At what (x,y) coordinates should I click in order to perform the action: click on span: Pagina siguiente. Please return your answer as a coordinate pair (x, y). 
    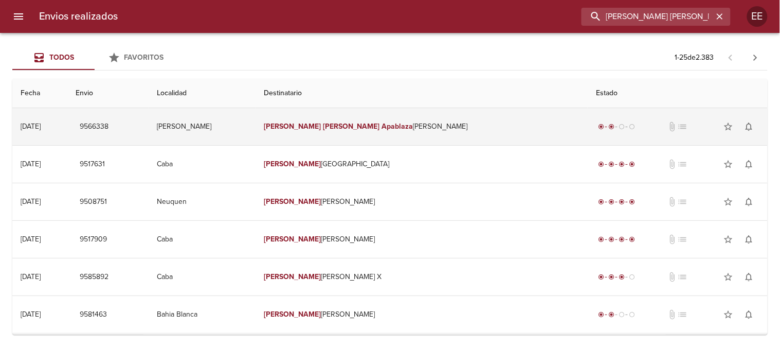
    Looking at the image, I should click on (756, 58).